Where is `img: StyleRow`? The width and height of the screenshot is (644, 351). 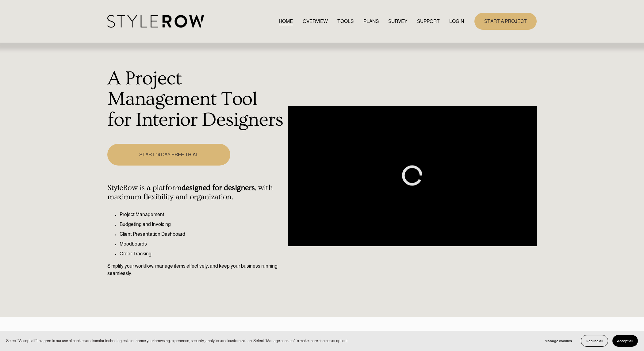 img: StyleRow is located at coordinates (155, 21).